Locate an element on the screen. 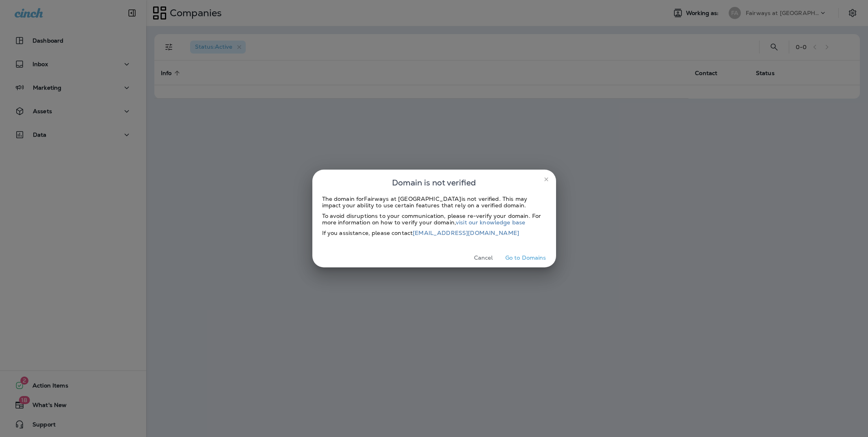 This screenshot has width=868, height=437. div: If you assistance, please contact is located at coordinates (434, 233).